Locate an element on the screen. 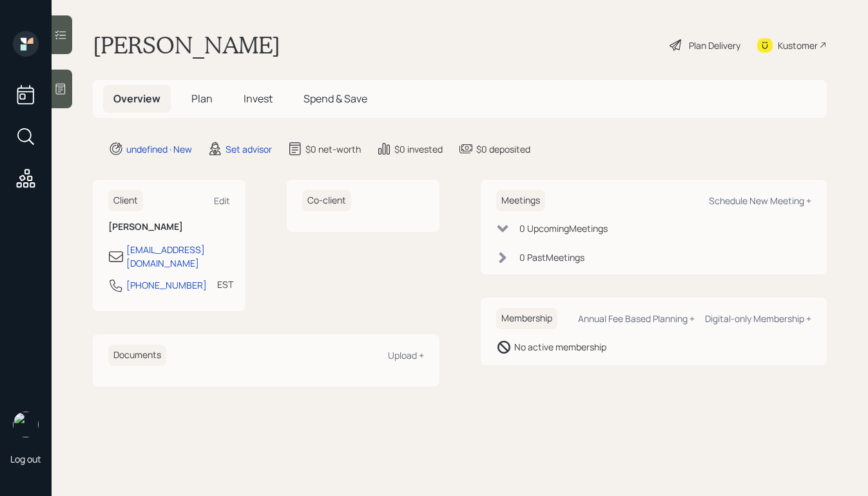  div: Edit is located at coordinates (222, 200).